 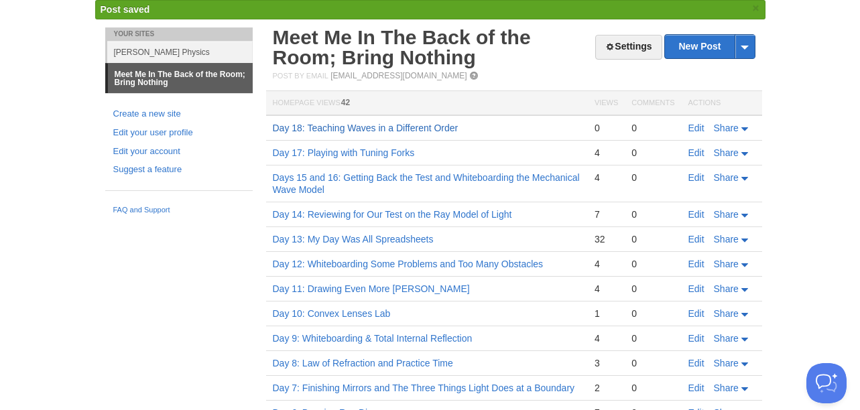 What do you see at coordinates (373, 338) in the screenshot?
I see `a: Day 9: Whiteboarding & Total Internal Reflection` at bounding box center [373, 338].